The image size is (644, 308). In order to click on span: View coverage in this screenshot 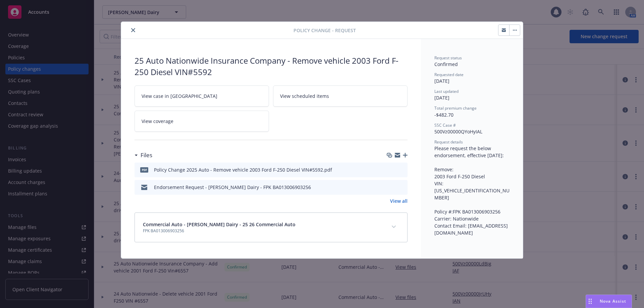, I will do `click(157, 121)`.